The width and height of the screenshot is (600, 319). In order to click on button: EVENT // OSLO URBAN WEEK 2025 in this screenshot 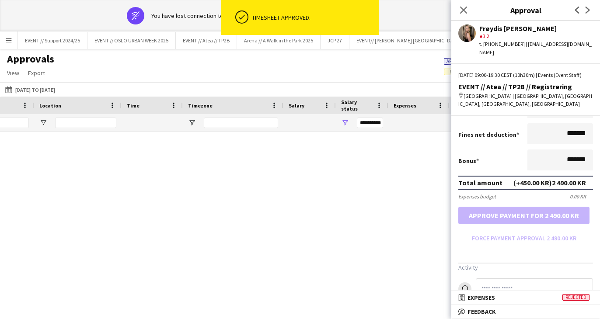, I will do `click(132, 40)`.